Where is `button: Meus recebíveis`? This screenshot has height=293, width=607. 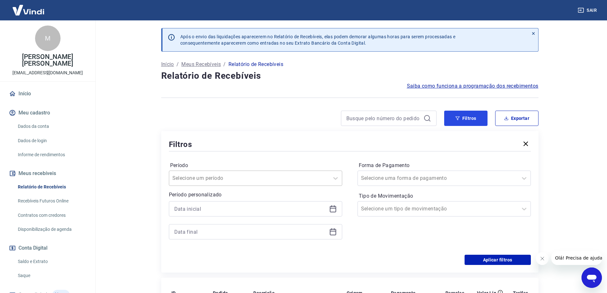
button: Meus recebíveis is located at coordinates (47, 173).